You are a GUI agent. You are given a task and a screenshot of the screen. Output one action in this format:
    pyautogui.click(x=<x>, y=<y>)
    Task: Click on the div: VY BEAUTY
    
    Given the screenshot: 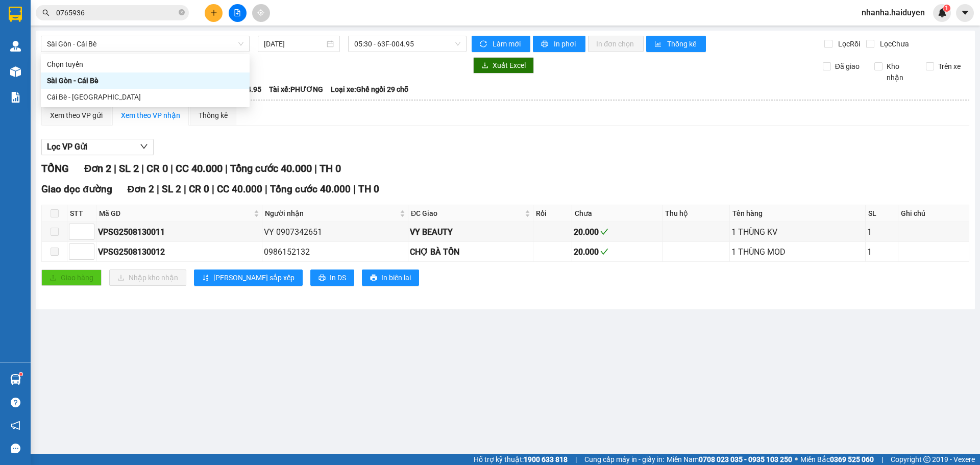 What is the action you would take?
    pyautogui.click(x=471, y=232)
    